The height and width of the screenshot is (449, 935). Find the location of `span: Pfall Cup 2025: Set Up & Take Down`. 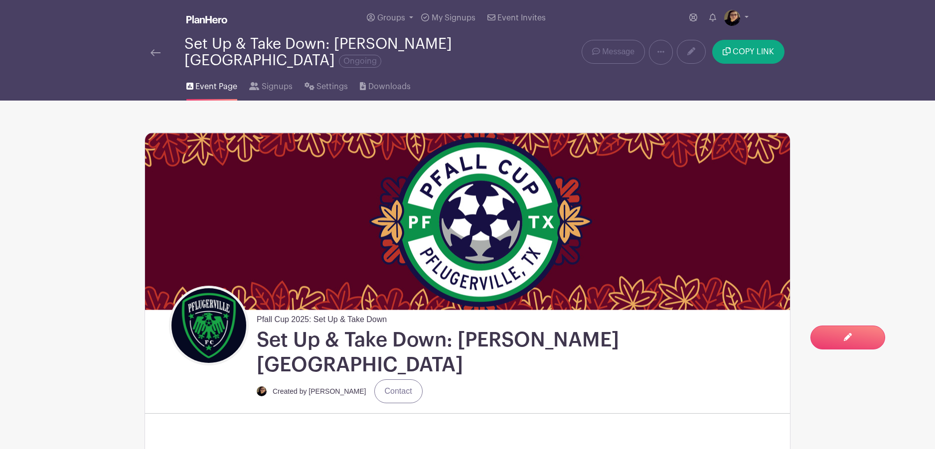

span: Pfall Cup 2025: Set Up & Take Down is located at coordinates (321, 318).